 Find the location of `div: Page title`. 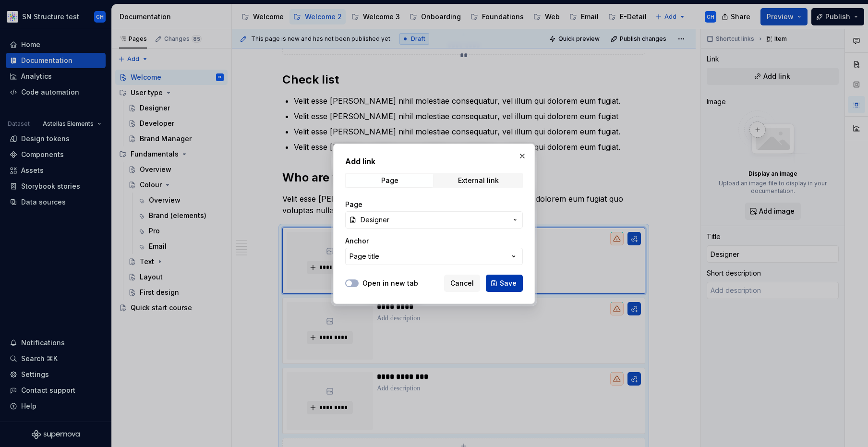

div: Page title is located at coordinates (364, 256).